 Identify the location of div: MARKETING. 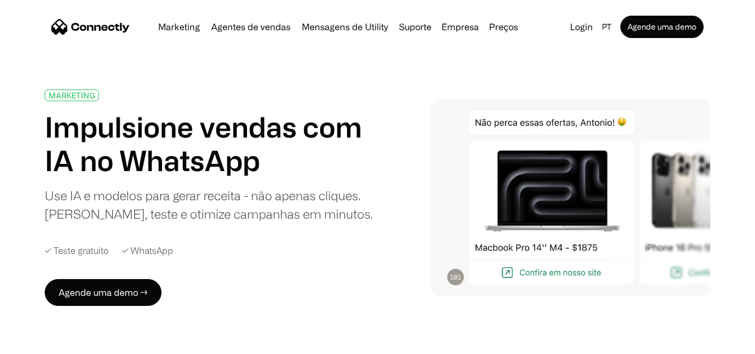
(72, 95).